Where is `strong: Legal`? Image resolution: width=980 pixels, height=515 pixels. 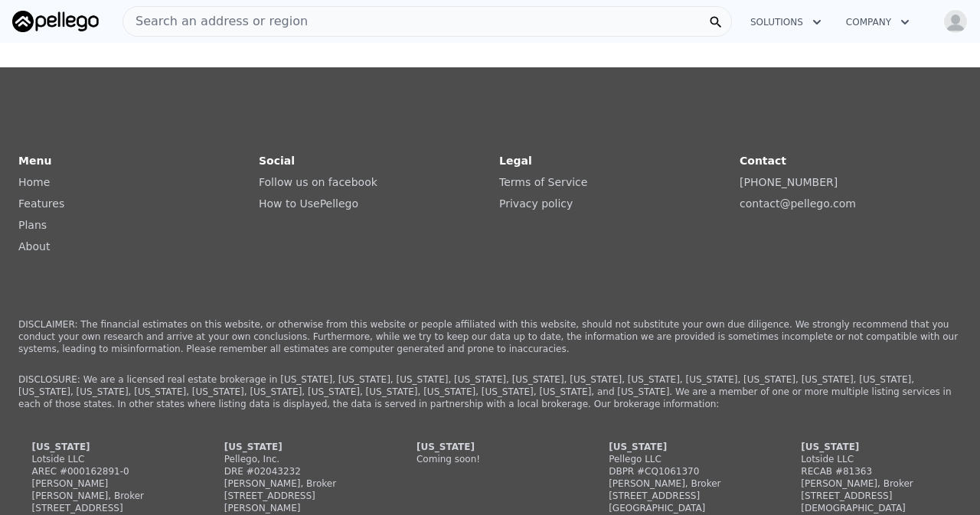
strong: Legal is located at coordinates (515, 160).